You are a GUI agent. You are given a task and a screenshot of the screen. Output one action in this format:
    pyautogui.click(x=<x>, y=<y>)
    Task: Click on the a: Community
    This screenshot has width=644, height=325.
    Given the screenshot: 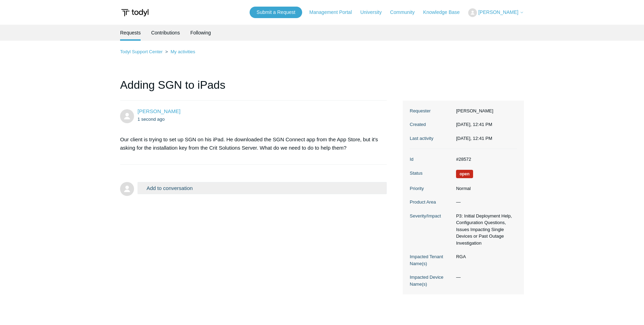 What is the action you would take?
    pyautogui.click(x=406, y=12)
    